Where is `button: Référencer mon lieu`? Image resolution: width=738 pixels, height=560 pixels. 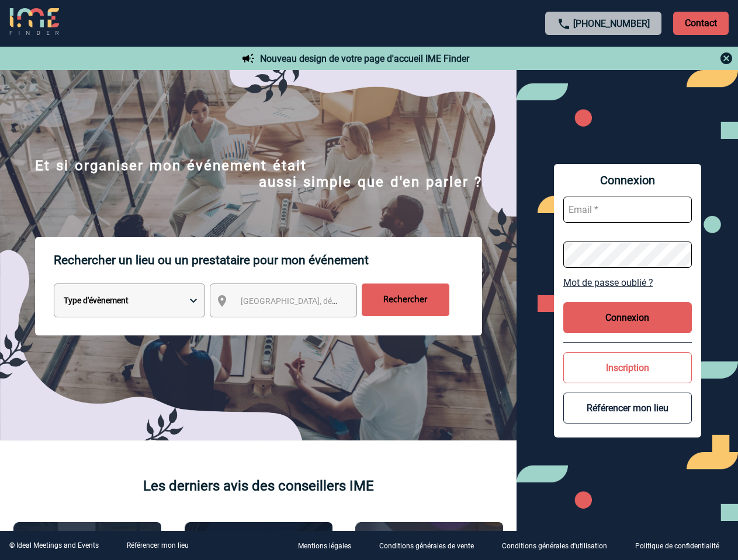
button: Référencer mon lieu is located at coordinates (627, 408).